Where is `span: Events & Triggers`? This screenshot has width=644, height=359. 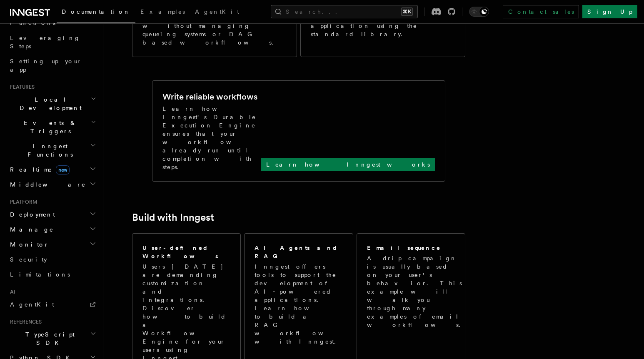 span: Events & Triggers is located at coordinates (49, 128).